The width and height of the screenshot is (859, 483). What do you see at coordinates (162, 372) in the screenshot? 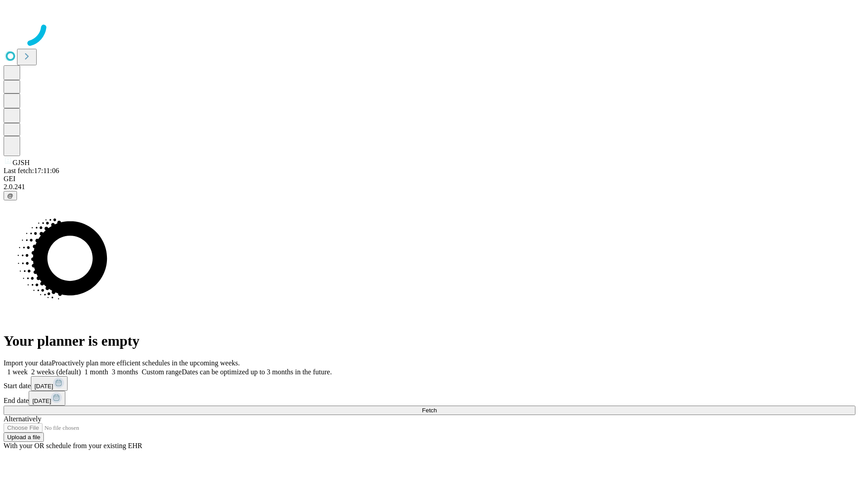
I see `span: Custom range` at bounding box center [162, 372].